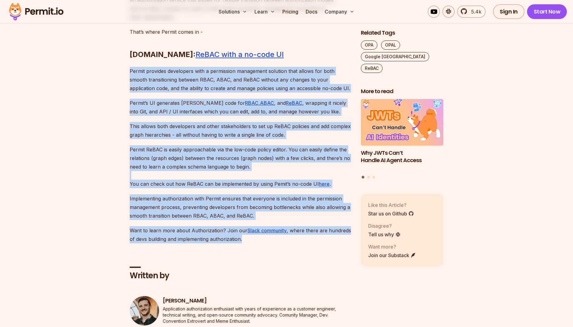  Describe the element at coordinates (240, 276) in the screenshot. I see `h2: Written by` at that location.